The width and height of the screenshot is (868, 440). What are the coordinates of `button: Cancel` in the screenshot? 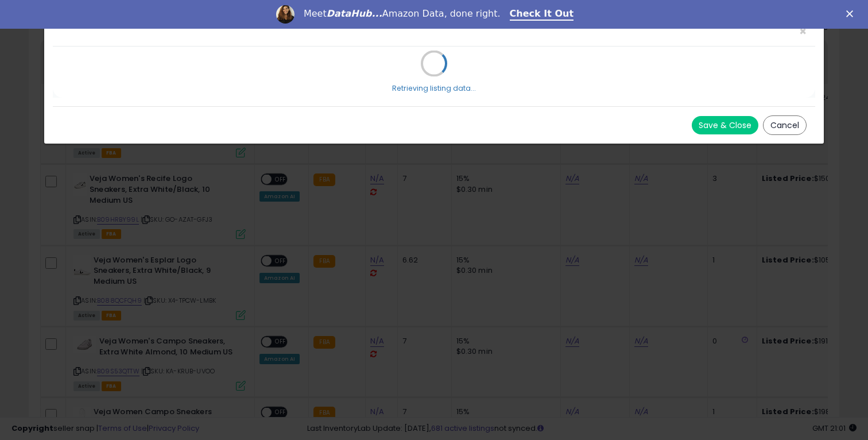 It's located at (785, 125).